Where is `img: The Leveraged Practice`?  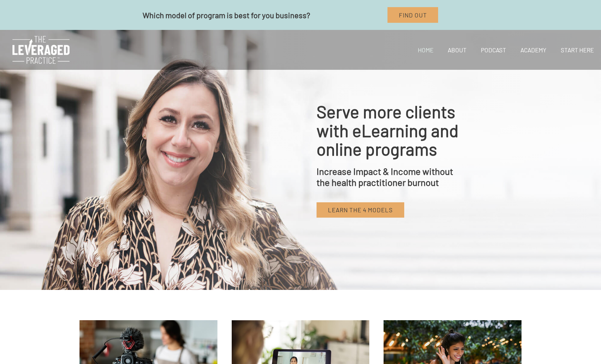 img: The Leveraged Practice is located at coordinates (41, 50).